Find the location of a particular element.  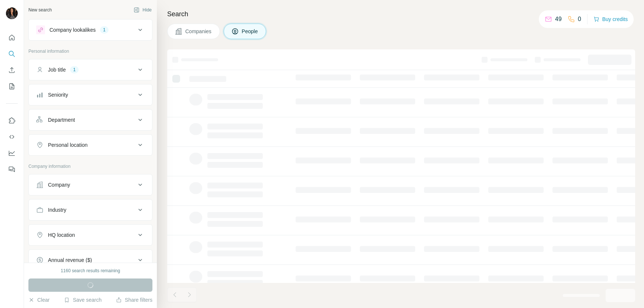

div: Annual revenue ($) is located at coordinates (70, 260).